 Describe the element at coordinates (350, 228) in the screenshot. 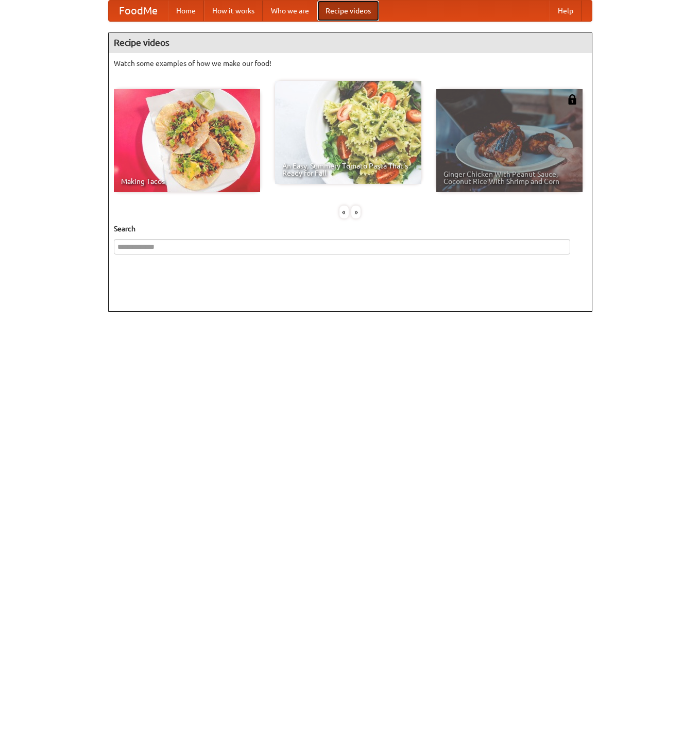

I see `h5: Search` at that location.